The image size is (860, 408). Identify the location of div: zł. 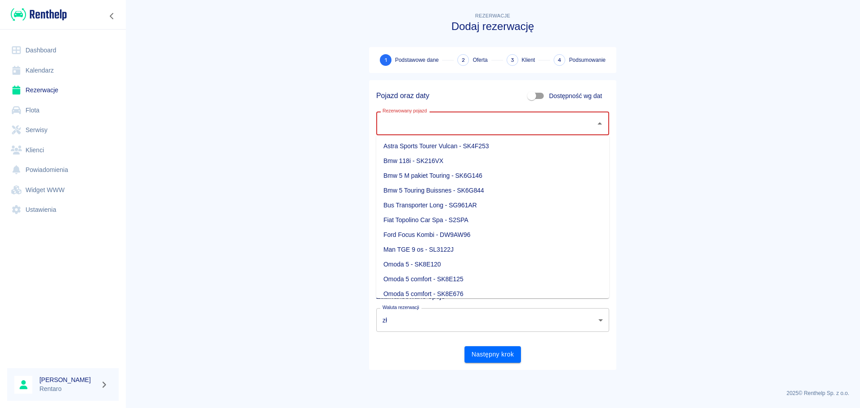
(493, 320).